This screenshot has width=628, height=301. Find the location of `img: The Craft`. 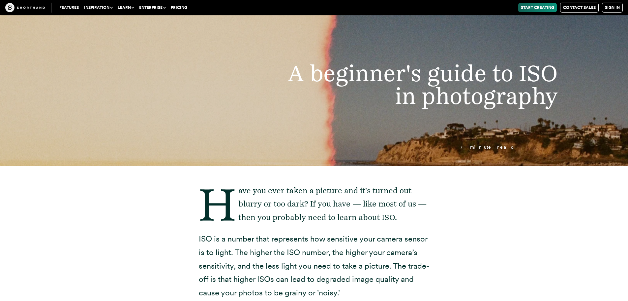

img: The Craft is located at coordinates (25, 8).